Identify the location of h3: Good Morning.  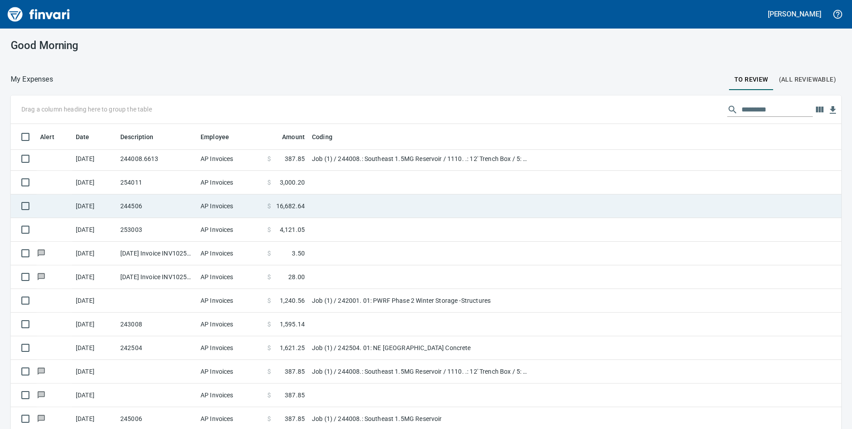
(142, 45).